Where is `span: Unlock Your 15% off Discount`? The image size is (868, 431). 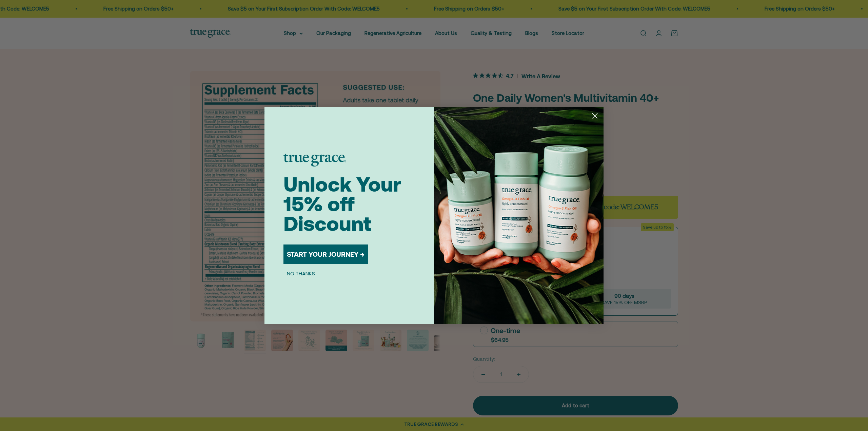
span: Unlock Your 15% off Discount is located at coordinates (342, 204).